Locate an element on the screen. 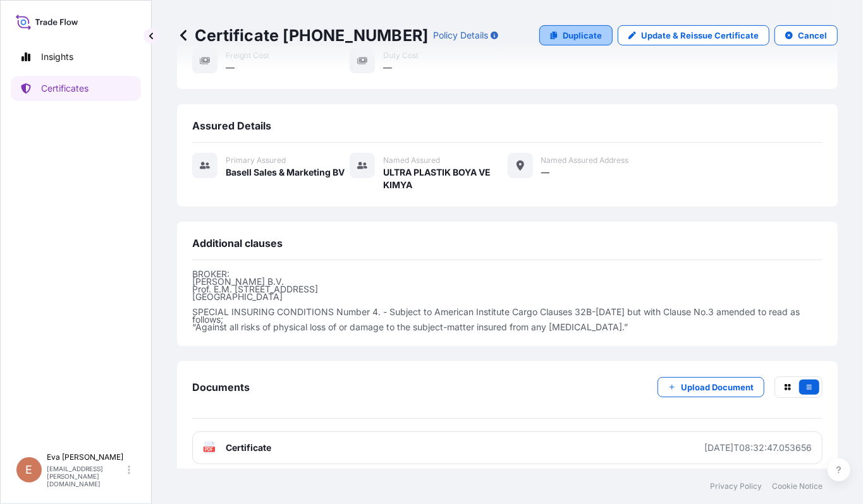  span: Named Assured Address is located at coordinates (585, 161).